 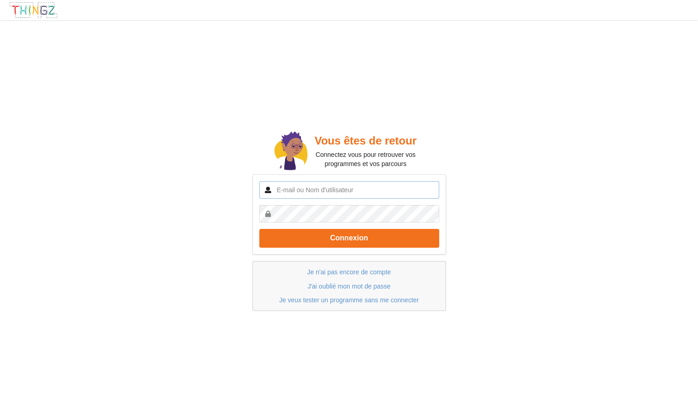 I want to click on button: Connexion, so click(x=349, y=238).